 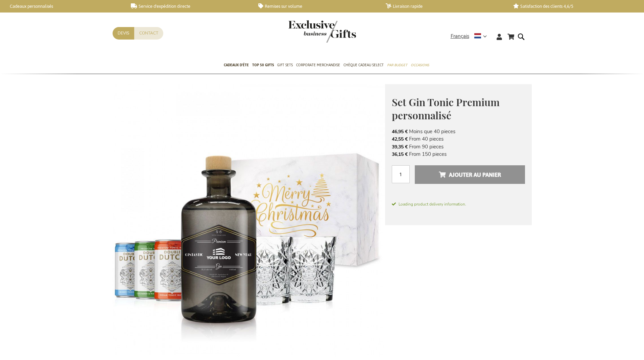 I want to click on a: Satisfaction des clients 4,6/5, so click(x=571, y=6).